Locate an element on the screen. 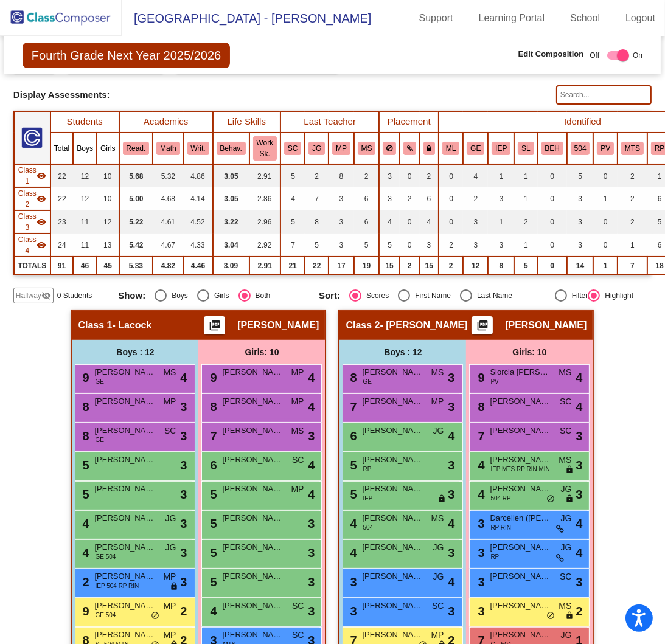 The image size is (665, 644). th: Keep away students is located at coordinates (390, 149).